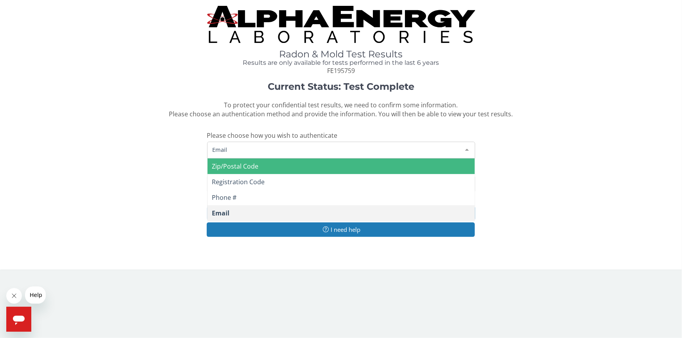  What do you see at coordinates (341, 230) in the screenshot?
I see `button: I need help` at bounding box center [341, 230].